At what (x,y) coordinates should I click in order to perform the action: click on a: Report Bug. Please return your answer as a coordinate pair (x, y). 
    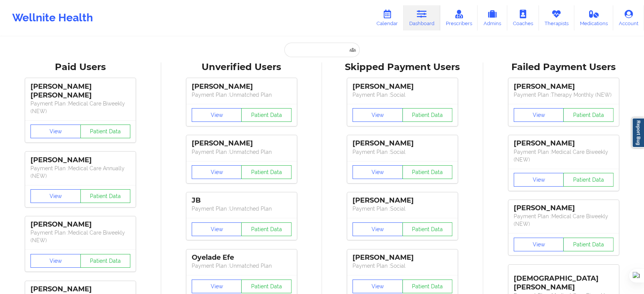
    Looking at the image, I should click on (638, 132).